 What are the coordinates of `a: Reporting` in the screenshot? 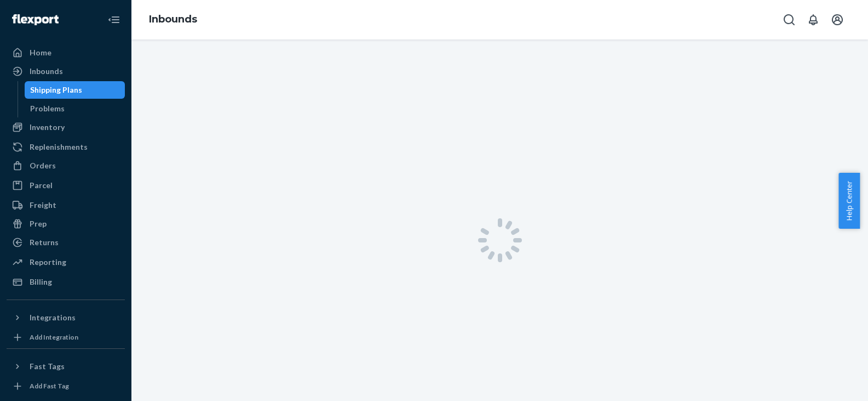 It's located at (65, 262).